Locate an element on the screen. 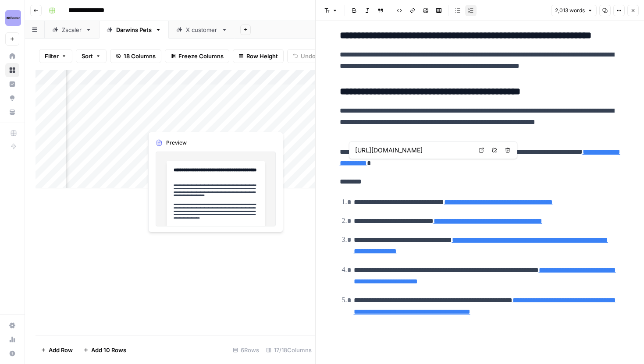 Image resolution: width=644 pixels, height=364 pixels. a: X customer is located at coordinates (202, 30).